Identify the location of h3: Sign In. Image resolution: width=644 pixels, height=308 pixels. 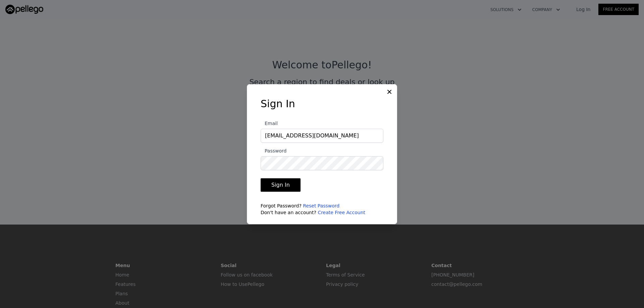
(322, 104).